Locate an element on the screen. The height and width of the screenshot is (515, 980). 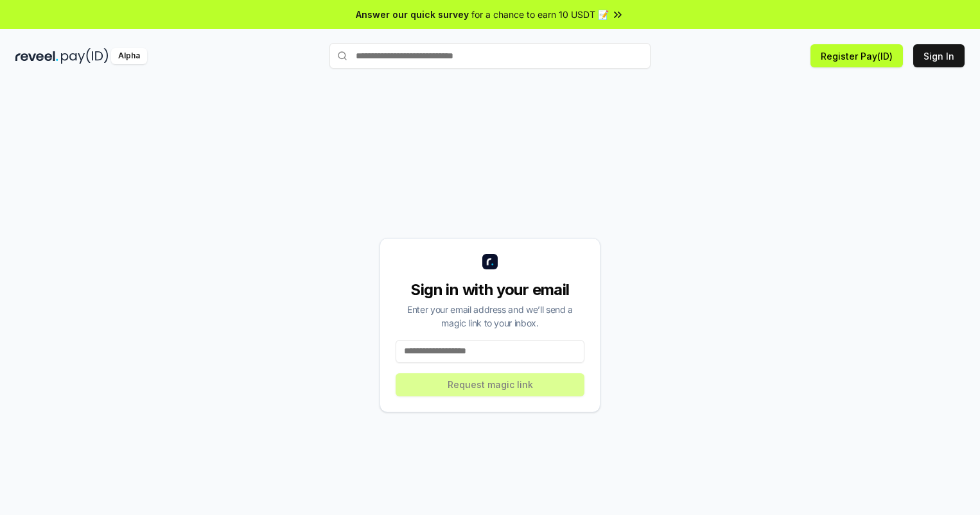
img: logo_small is located at coordinates (490, 261).